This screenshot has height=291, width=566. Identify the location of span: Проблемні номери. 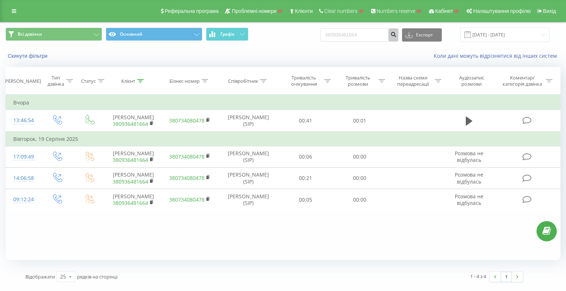
(254, 11).